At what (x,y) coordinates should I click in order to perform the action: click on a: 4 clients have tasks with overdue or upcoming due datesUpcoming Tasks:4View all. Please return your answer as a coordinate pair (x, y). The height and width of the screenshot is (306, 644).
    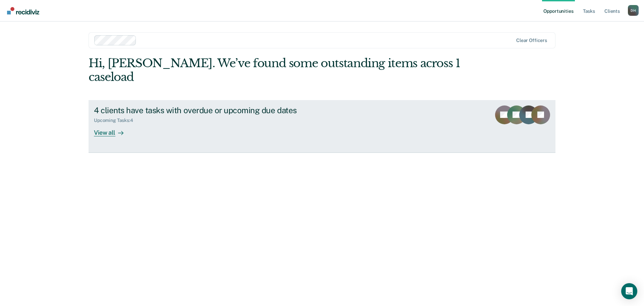
    Looking at the image, I should click on (322, 126).